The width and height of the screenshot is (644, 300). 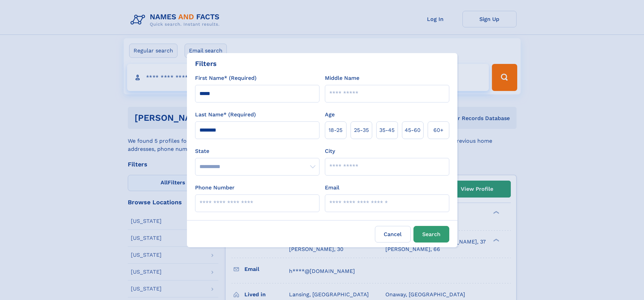 What do you see at coordinates (342, 78) in the screenshot?
I see `label: Middle Name` at bounding box center [342, 78].